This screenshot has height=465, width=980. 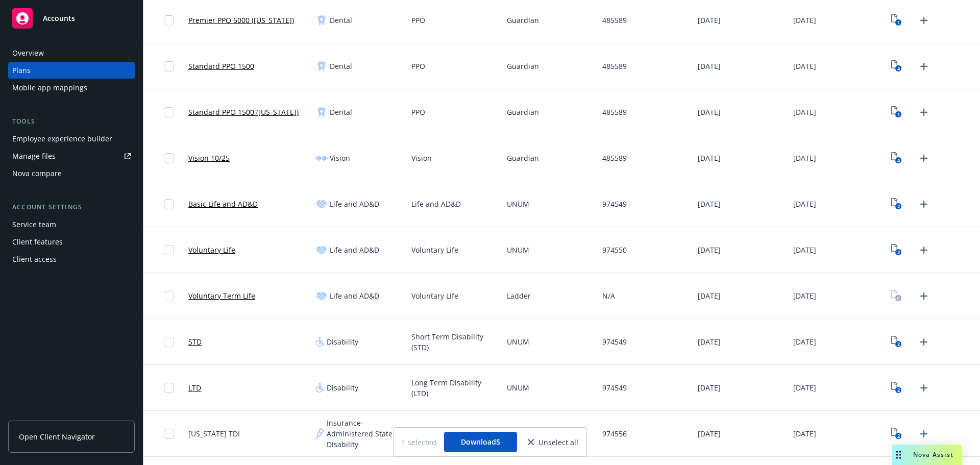 I want to click on span: 974556, so click(x=614, y=433).